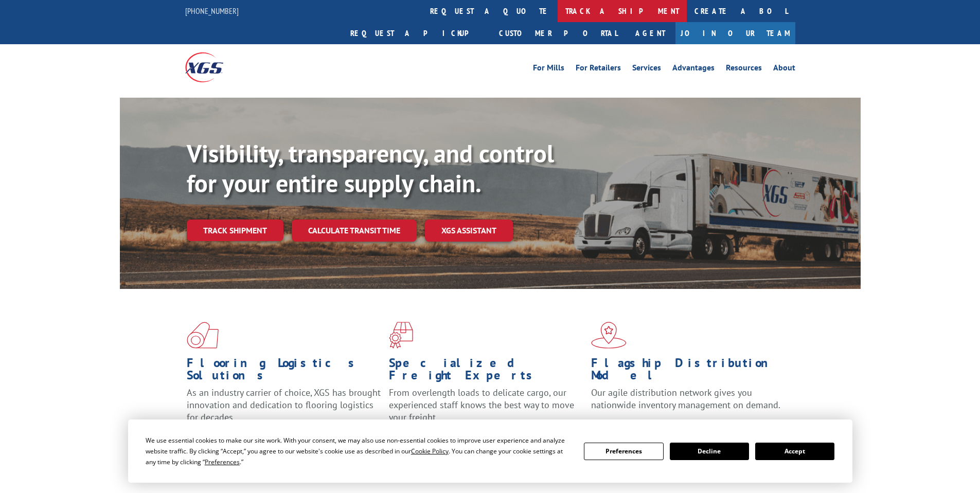  I want to click on a: For Retailers, so click(598, 70).